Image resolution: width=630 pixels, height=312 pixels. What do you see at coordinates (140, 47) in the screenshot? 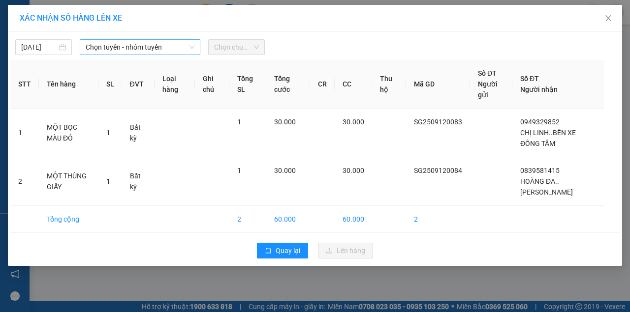
I see `span: Chọn tuyến - nhóm tuyến` at bounding box center [140, 47].